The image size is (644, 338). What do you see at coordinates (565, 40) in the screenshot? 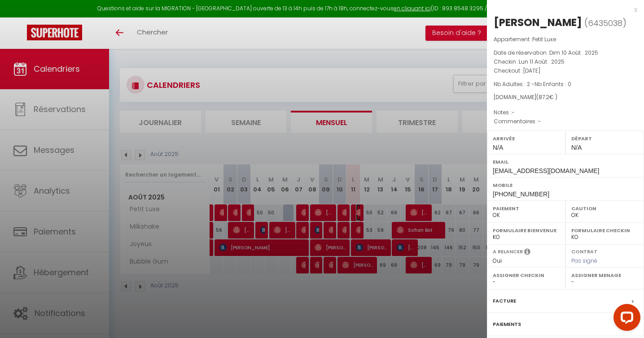
I see `p: Appartement :` at bounding box center [565, 40].